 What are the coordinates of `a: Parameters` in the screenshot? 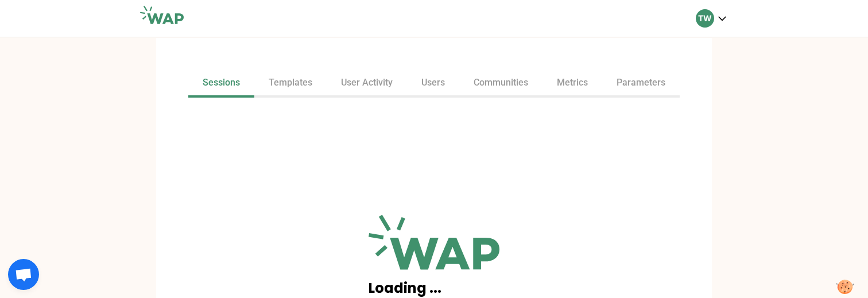 It's located at (641, 83).